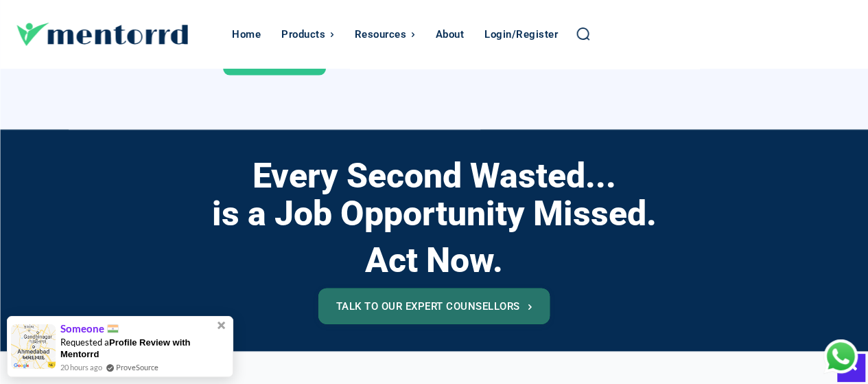  I want to click on img: provesource country flag image, so click(113, 328).